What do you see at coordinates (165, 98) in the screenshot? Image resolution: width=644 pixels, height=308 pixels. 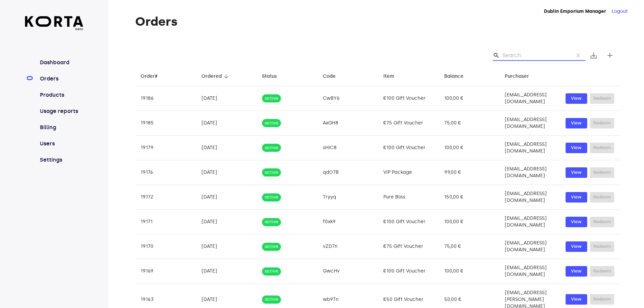 I see `td: 19186` at bounding box center [165, 98].